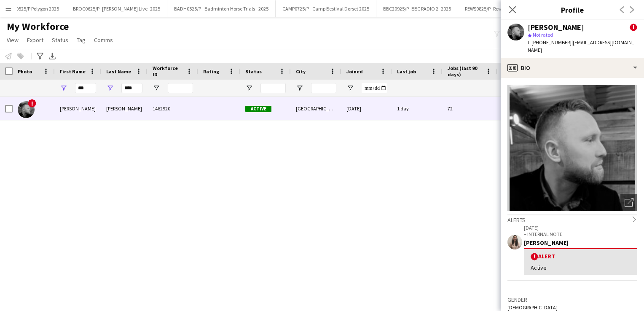 Image resolution: width=644 pixels, height=311 pixels. What do you see at coordinates (581, 268) in the screenshot?
I see `div: Active` at bounding box center [581, 268].